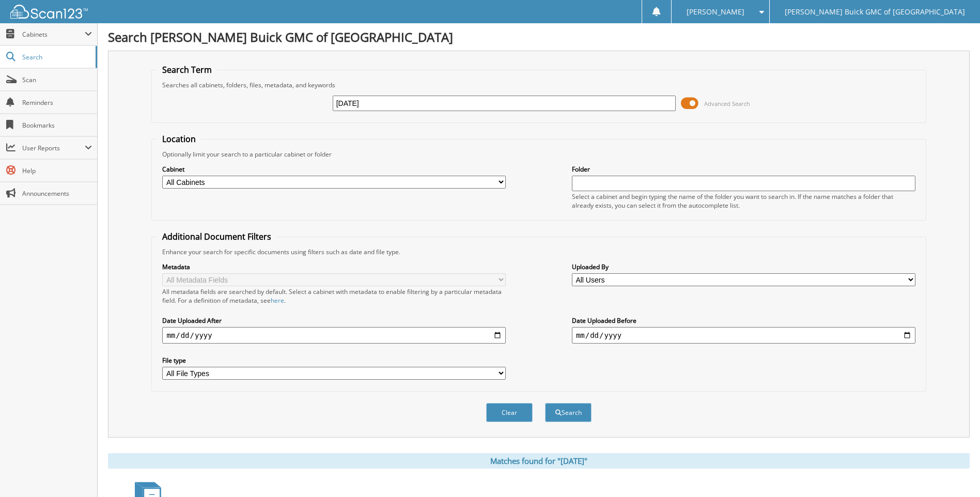  Describe the element at coordinates (334, 360) in the screenshot. I see `label: File type` at that location.